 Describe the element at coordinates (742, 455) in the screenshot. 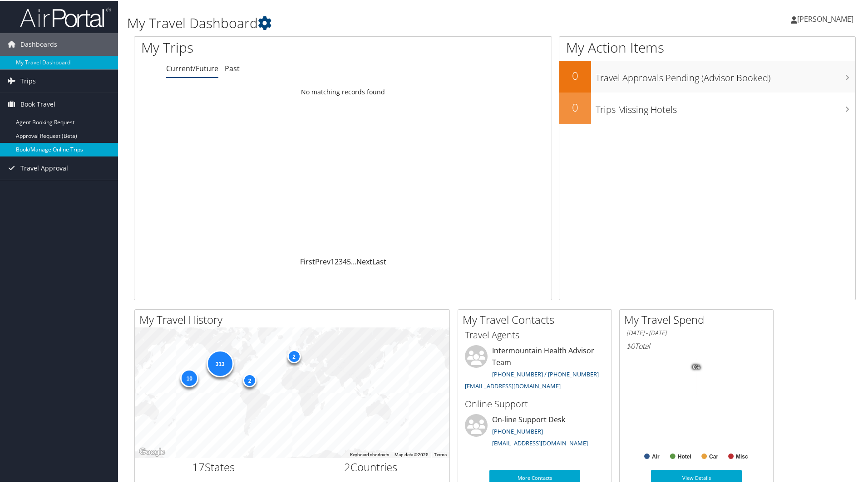

I see `text: Misc` at that location.